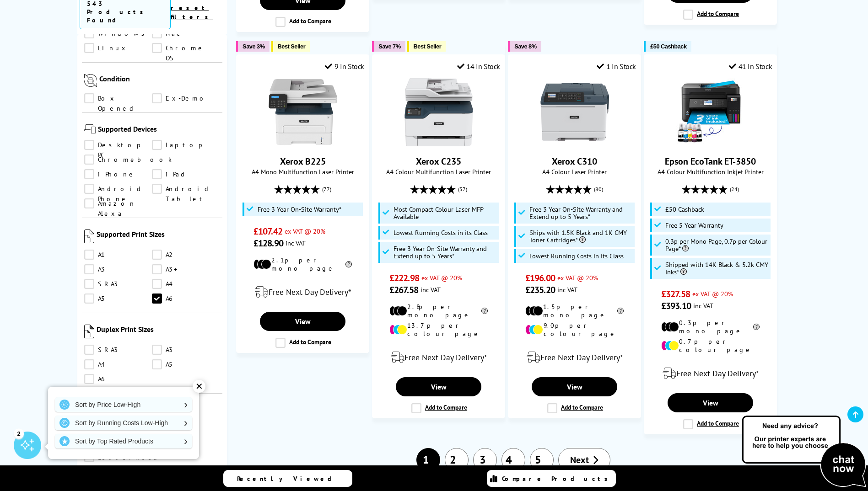 Image resolution: width=868 pixels, height=491 pixels. Describe the element at coordinates (404, 290) in the screenshot. I see `span: £267.58` at that location.